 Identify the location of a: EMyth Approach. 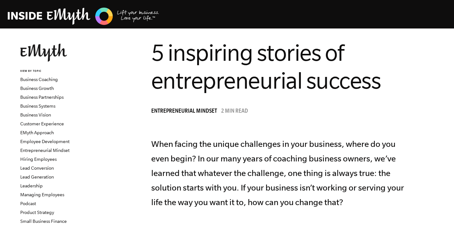
(37, 132).